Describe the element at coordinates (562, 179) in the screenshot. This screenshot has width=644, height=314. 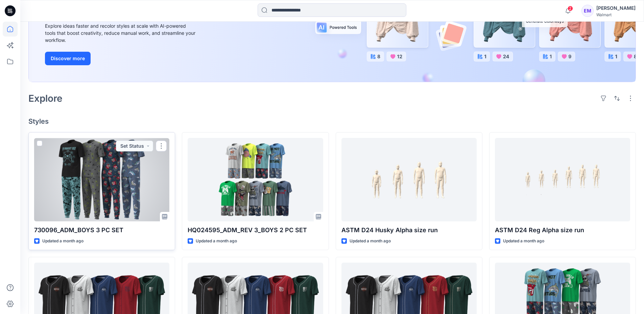
I see `a: ASTM D24 Reg Alpha size run` at that location.